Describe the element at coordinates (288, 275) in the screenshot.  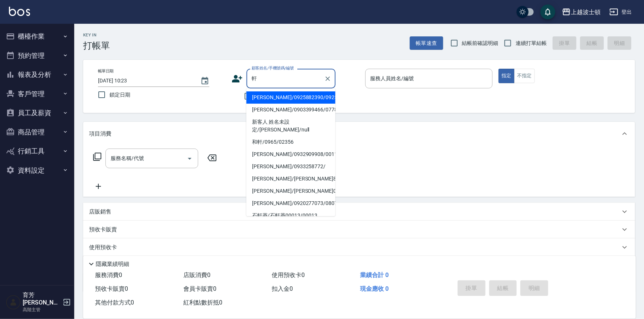
I see `span: 使用預收卡 0` at that location.